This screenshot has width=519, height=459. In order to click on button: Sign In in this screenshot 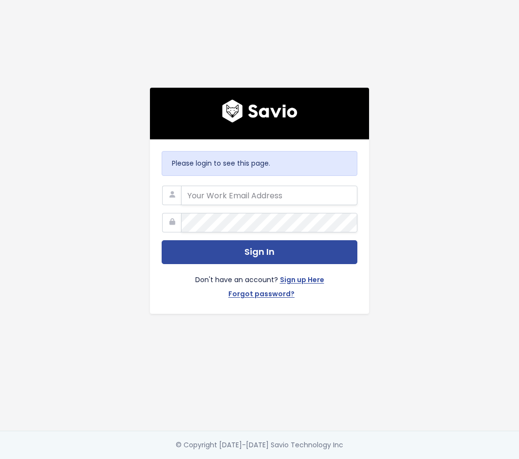, I will do `click(259, 252)`.